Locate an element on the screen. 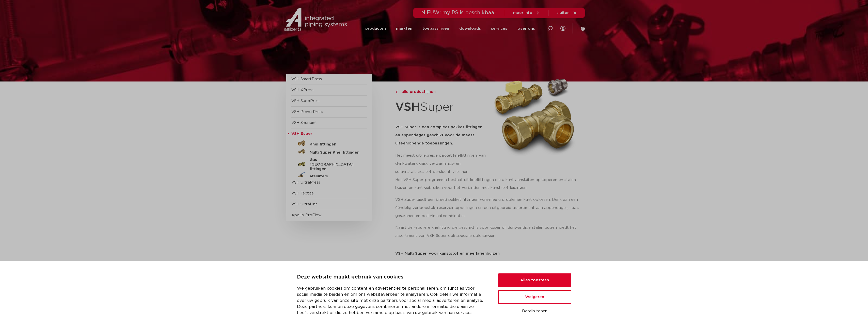 The height and width of the screenshot is (328, 868). span: NIEUW: myIPS is beschikbaar is located at coordinates (458, 13).